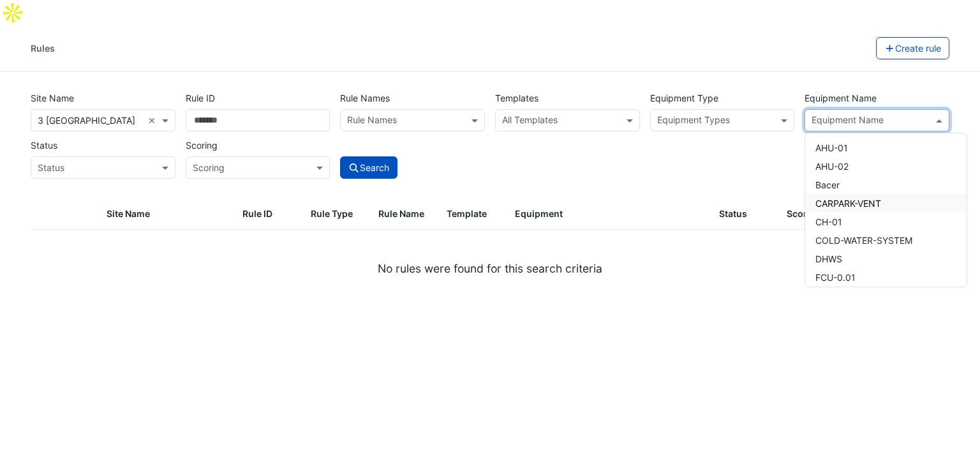 The height and width of the screenshot is (466, 980). What do you see at coordinates (692, 121) in the screenshot?
I see `div: Equipment Types` at bounding box center [692, 121].